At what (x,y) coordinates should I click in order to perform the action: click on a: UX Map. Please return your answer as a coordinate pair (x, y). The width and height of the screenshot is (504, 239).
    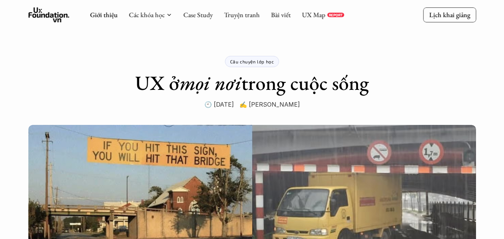
    Looking at the image, I should click on (314, 15).